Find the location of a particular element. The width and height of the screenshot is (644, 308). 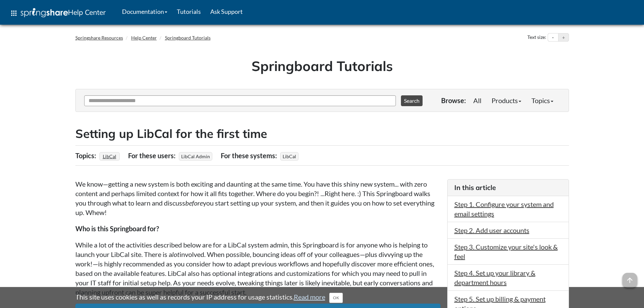

a: Topics is located at coordinates (542, 100).